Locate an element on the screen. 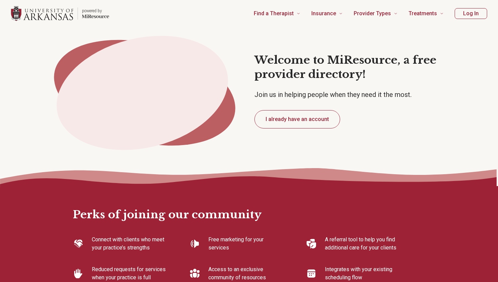 Image resolution: width=498 pixels, height=282 pixels. p: A referral tool to help you find additional care for your clients is located at coordinates (363, 244).